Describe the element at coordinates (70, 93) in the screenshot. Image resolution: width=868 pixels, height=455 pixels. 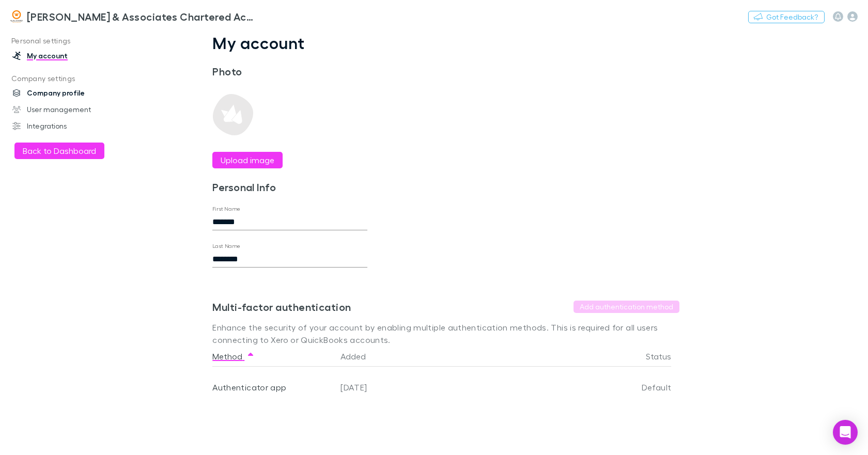
I see `a: Company profile` at that location.